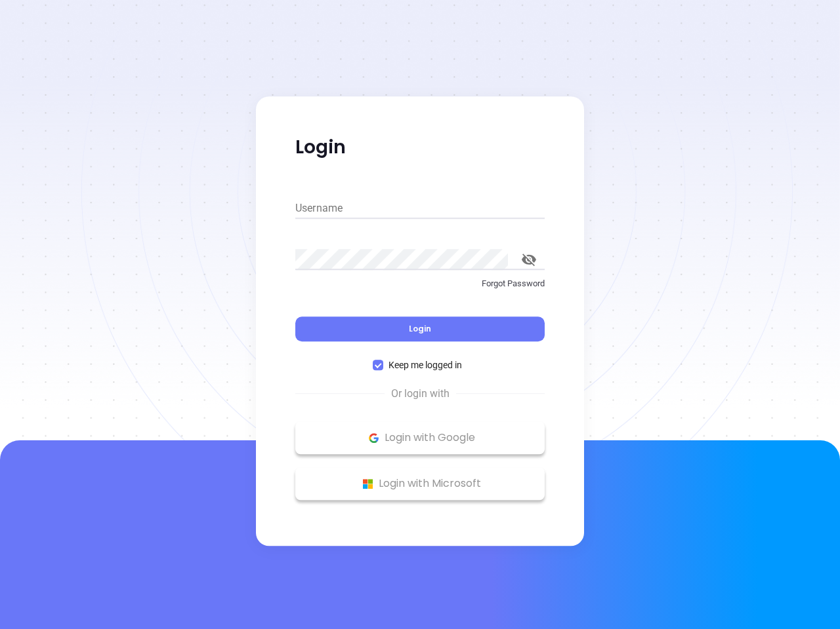  What do you see at coordinates (420, 329) in the screenshot?
I see `button: Login` at bounding box center [420, 329].